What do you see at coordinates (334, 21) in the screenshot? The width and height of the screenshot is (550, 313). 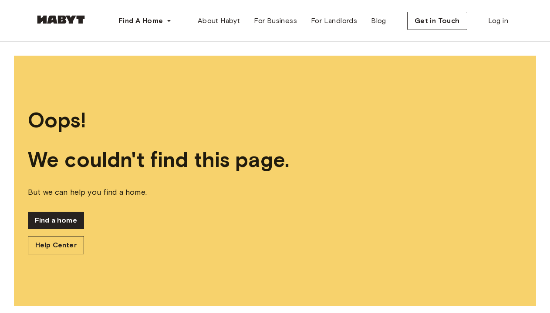 I see `a: For Landlords` at bounding box center [334, 21].